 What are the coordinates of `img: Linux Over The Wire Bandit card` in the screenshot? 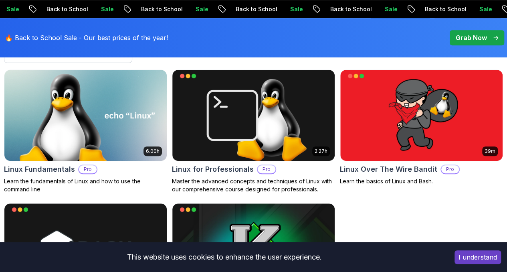 It's located at (421, 115).